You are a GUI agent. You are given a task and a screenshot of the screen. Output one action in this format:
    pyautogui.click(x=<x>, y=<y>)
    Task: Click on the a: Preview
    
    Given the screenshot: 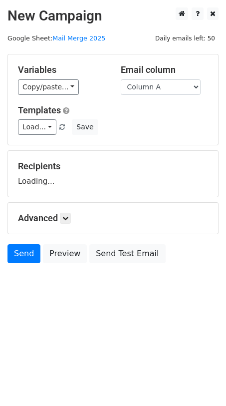 What is the action you would take?
    pyautogui.click(x=65, y=254)
    